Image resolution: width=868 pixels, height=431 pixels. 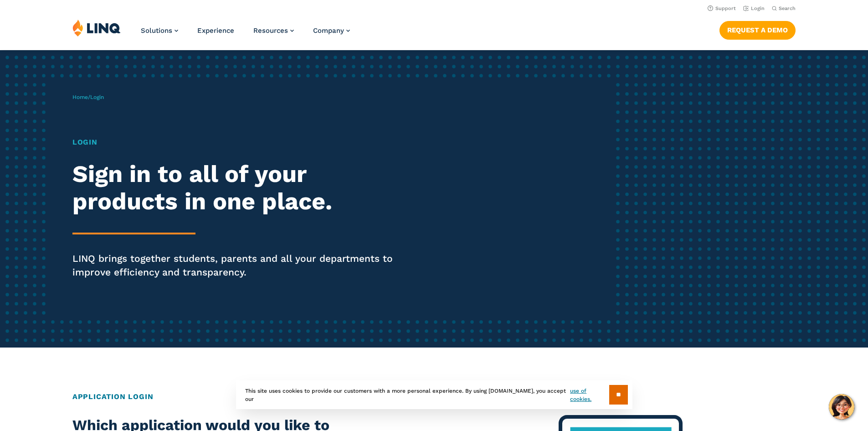 I want to click on a: Company, so click(x=331, y=31).